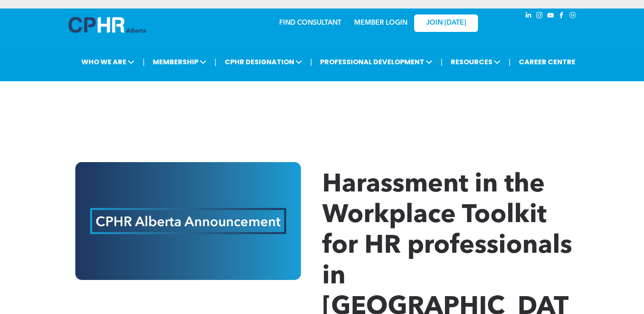  I want to click on span: WHO WE ARE, so click(108, 62).